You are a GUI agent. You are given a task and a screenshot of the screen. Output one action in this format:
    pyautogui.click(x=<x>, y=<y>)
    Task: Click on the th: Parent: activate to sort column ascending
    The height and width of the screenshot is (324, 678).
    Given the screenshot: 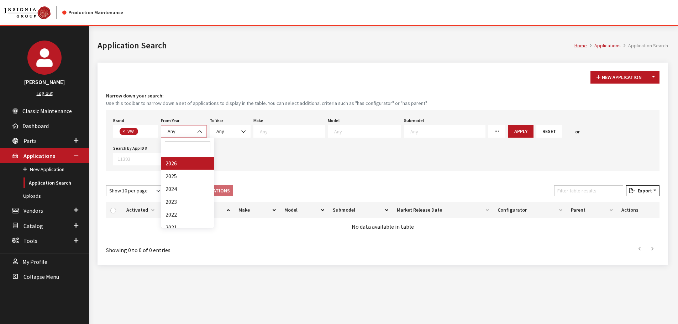 What is the action you would take?
    pyautogui.click(x=592, y=210)
    